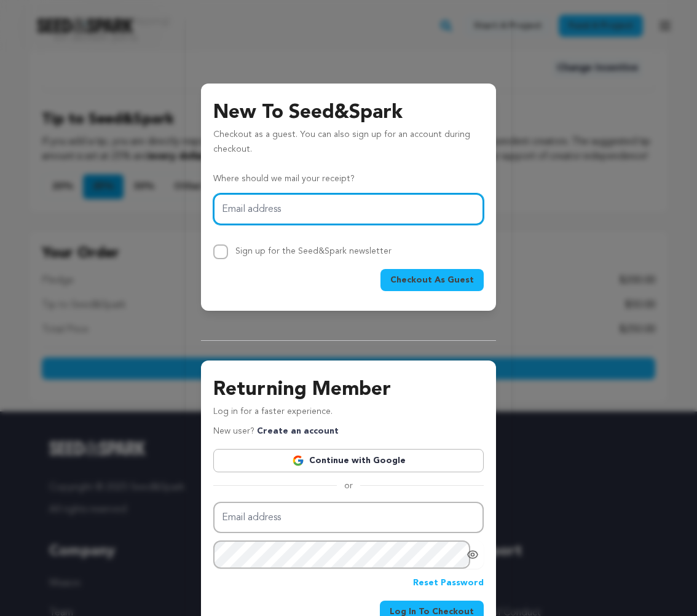 The width and height of the screenshot is (697, 616). What do you see at coordinates (348, 390) in the screenshot?
I see `h3: Returning Member` at bounding box center [348, 390].